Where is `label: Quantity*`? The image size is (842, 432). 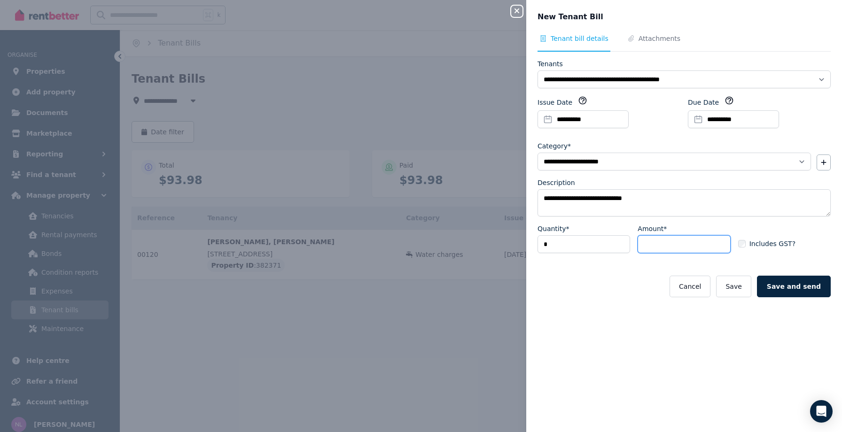 label: Quantity* is located at coordinates (553, 229).